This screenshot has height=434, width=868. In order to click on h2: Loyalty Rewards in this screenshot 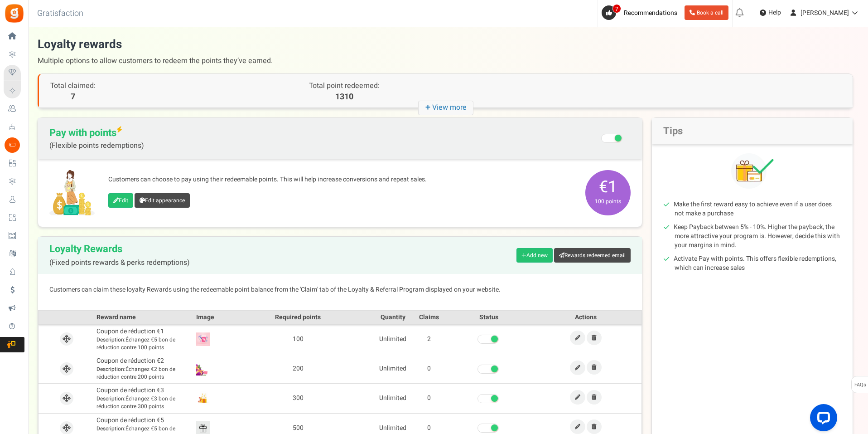, I will do `click(120, 255)`.